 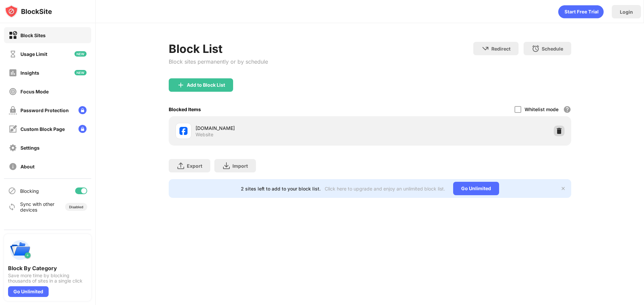 What do you see at coordinates (12, 191) in the screenshot?
I see `img: blocking-icon.svg` at bounding box center [12, 191].